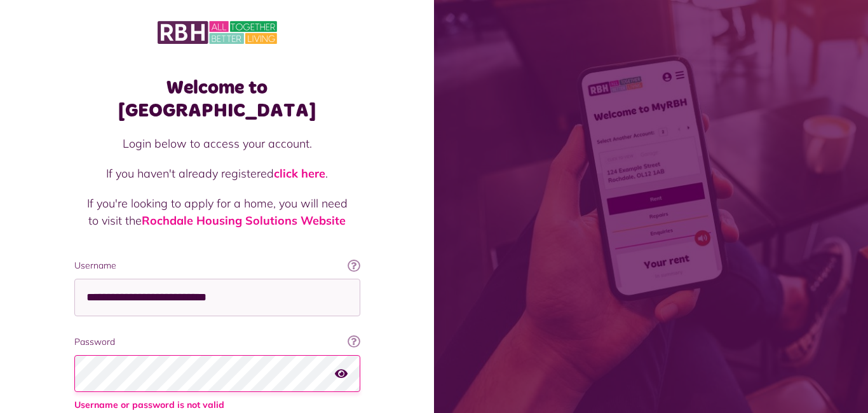 The image size is (868, 413). I want to click on img: MyRBH, so click(217, 32).